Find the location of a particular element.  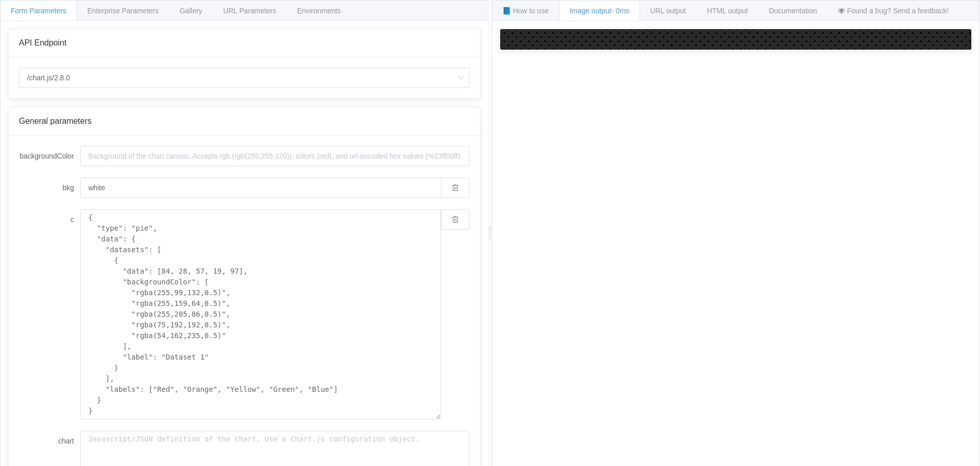

span: Documentation is located at coordinates (793, 11).